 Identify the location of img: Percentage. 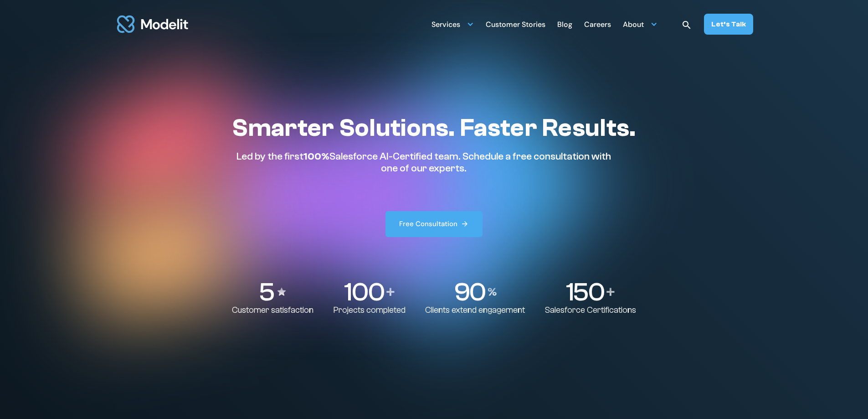
(492, 292).